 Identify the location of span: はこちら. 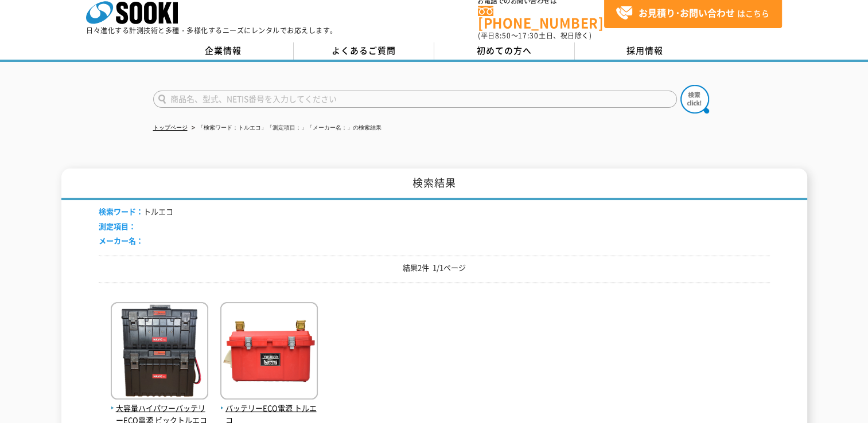
(692, 13).